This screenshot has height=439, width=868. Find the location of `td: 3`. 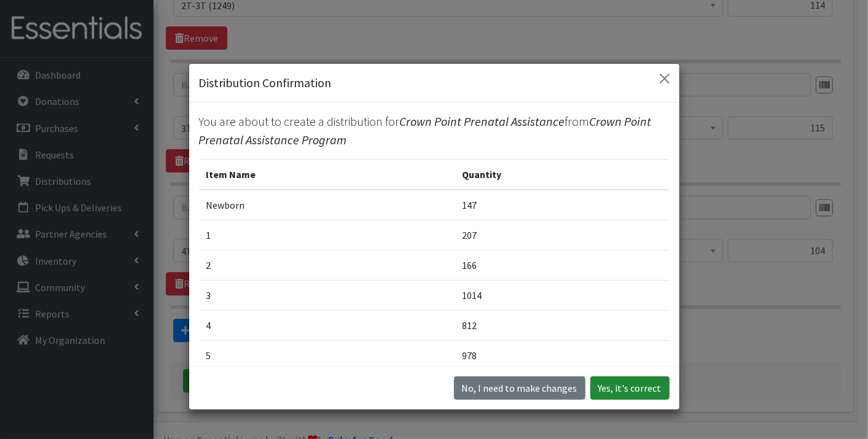

td: 3 is located at coordinates (327, 295).